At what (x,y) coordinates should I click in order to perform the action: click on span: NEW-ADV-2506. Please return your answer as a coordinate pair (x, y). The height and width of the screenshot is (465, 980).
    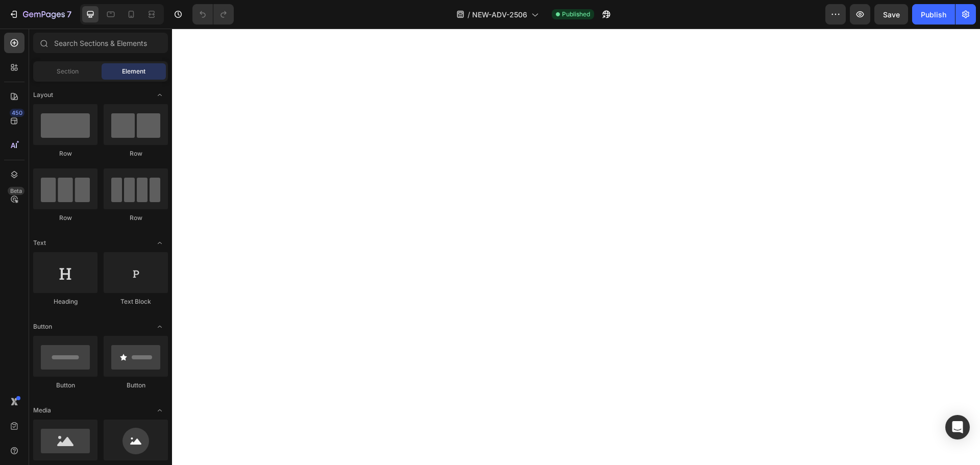
    Looking at the image, I should click on (500, 15).